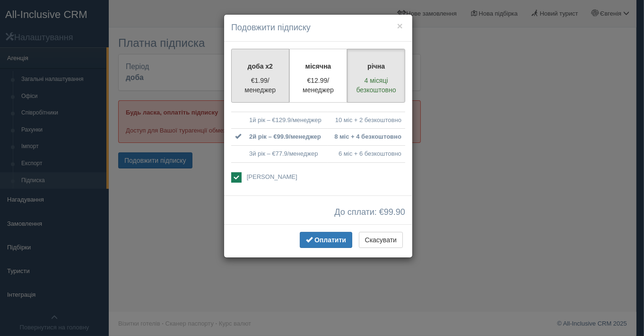 The width and height of the screenshot is (644, 336). I want to click on td: 3й рік – €77.9/менеджер, so click(287, 154).